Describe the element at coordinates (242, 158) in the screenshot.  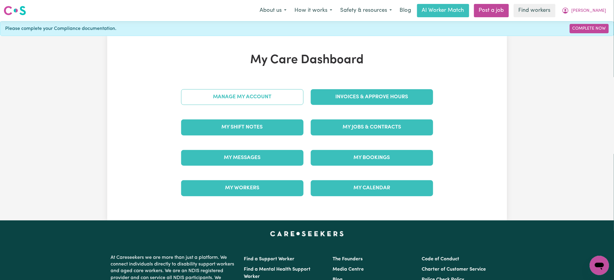
I see `a: My Messages` at that location.